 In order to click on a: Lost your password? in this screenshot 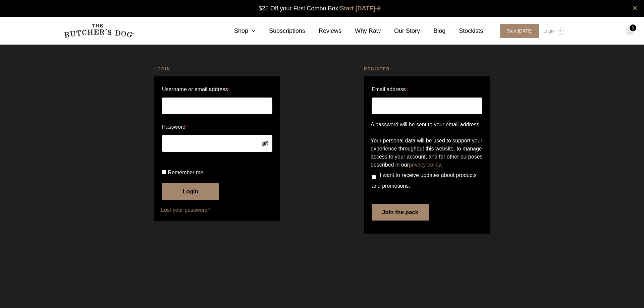, I will do `click(217, 210)`.